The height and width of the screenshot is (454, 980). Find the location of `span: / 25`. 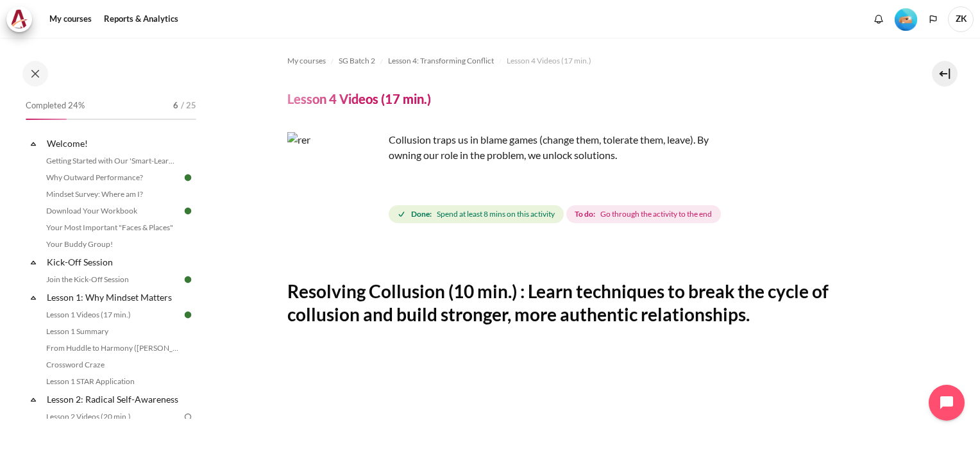

span: / 25 is located at coordinates (189, 106).